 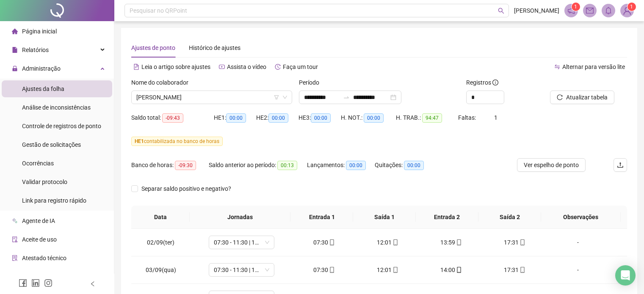 What do you see at coordinates (515, 270) in the screenshot?
I see `div: 17:31` at bounding box center [515, 270].